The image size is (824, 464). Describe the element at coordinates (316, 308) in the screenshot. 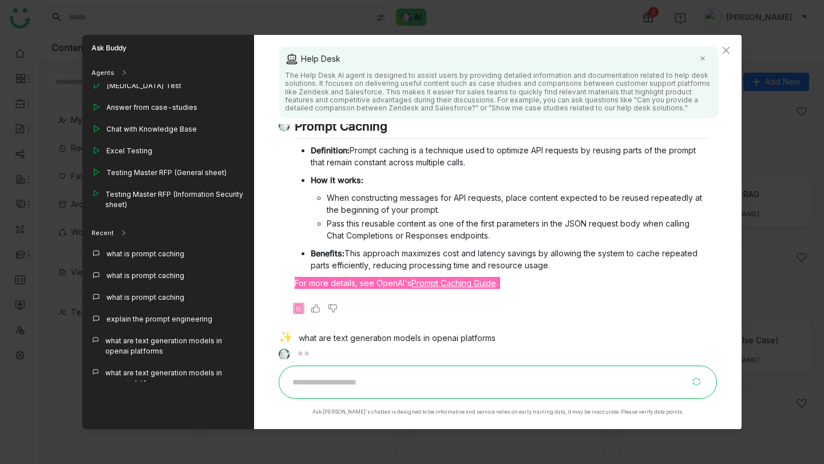

I see `img: thumbs-up.svg` at that location.